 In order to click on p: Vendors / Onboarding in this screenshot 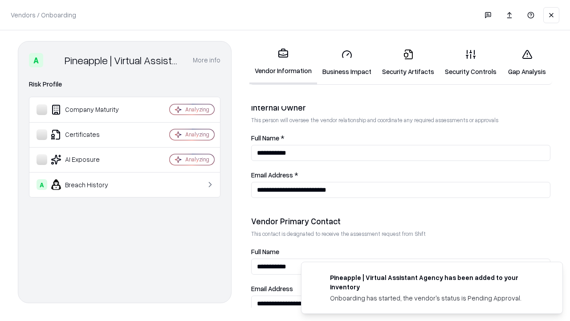, I will do `click(43, 15)`.